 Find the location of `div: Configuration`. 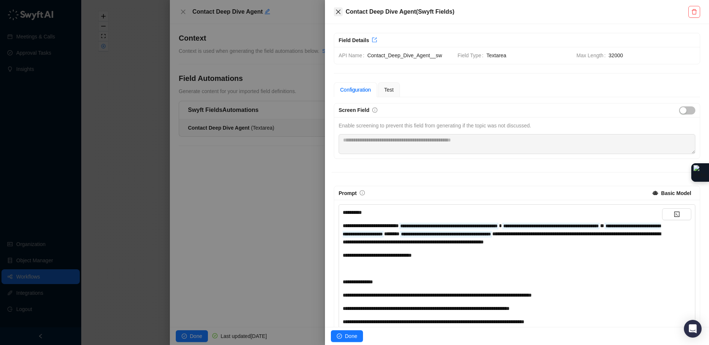

div: Configuration is located at coordinates (355, 90).